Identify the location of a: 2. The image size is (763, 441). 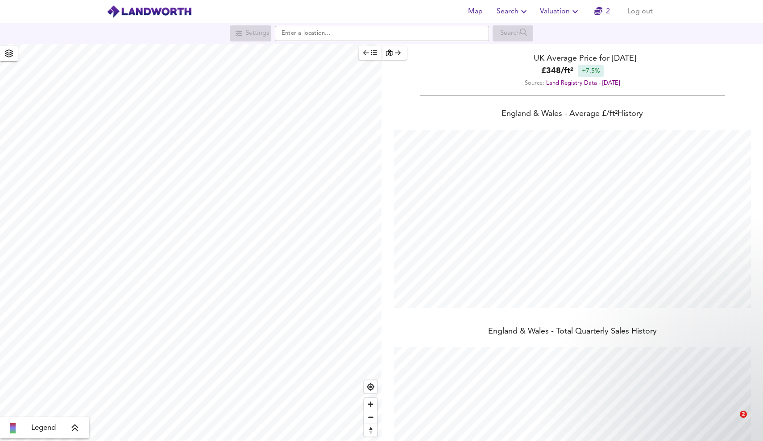
(602, 12).